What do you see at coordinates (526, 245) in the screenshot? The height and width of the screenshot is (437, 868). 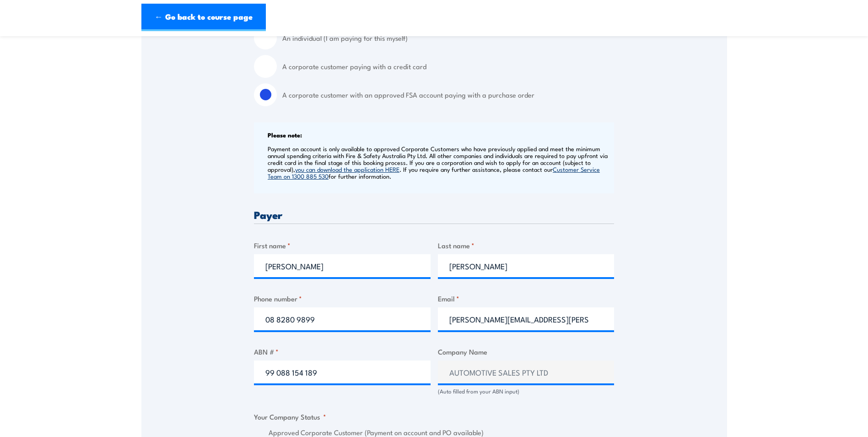 I see `label: Last name` at bounding box center [526, 245].